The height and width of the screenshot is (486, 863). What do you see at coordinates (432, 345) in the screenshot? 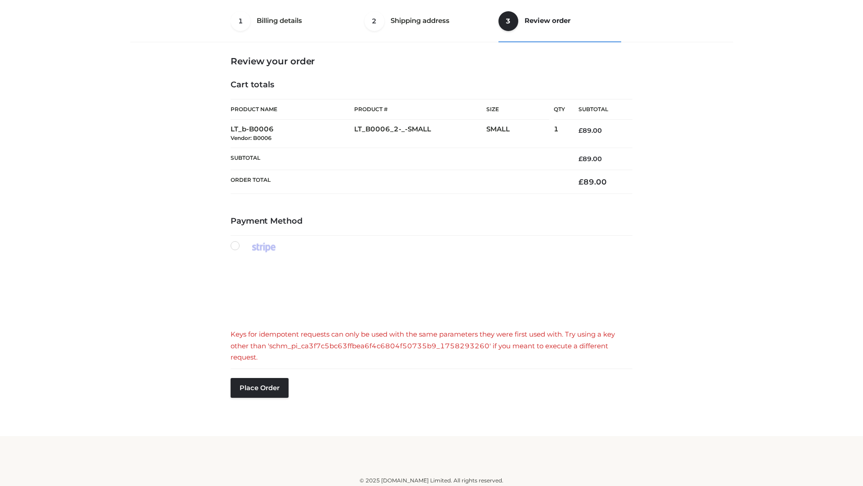
I see `div: Keys for idempotent requests can only be used with the same parameters they were first used with....` at bounding box center [432, 345].